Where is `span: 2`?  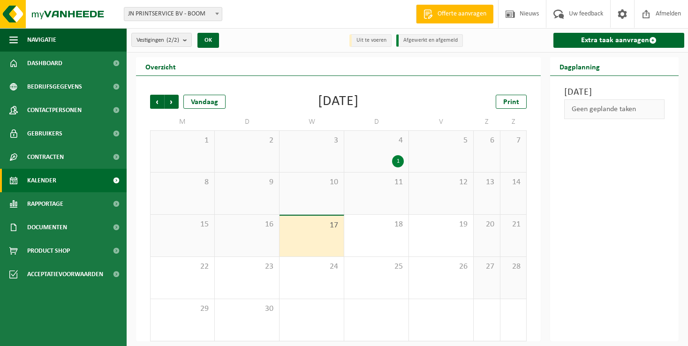
span: 2 is located at coordinates (247, 141).